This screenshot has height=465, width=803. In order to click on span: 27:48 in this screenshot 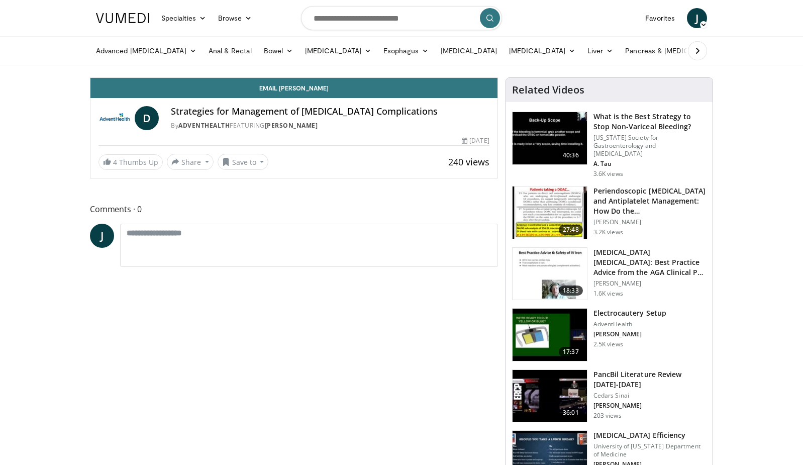, I will do `click(571, 230)`.